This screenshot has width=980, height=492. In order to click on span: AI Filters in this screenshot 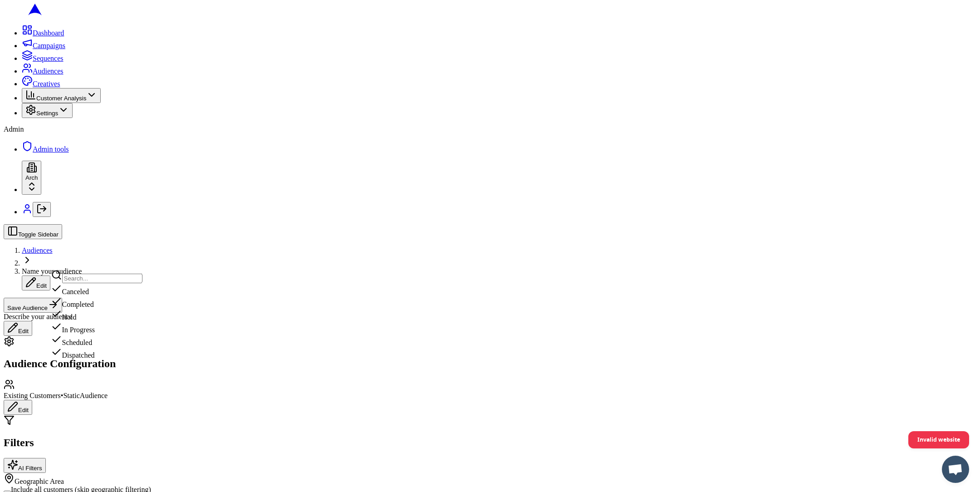, I will do `click(30, 468)`.